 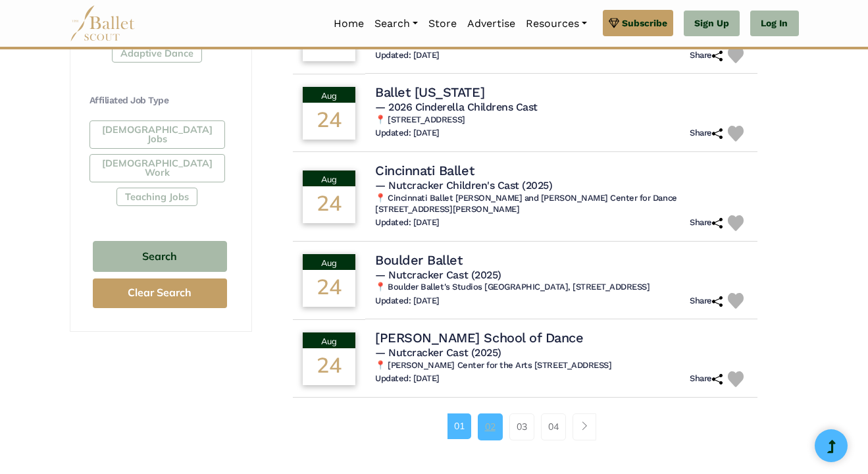 I want to click on a: Subscribe, so click(x=638, y=23).